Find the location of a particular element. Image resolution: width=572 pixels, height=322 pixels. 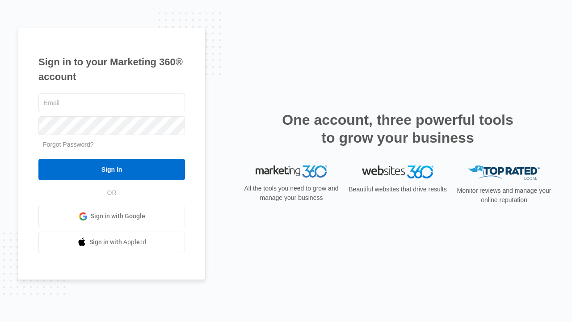

input: Email is located at coordinates (112, 103).